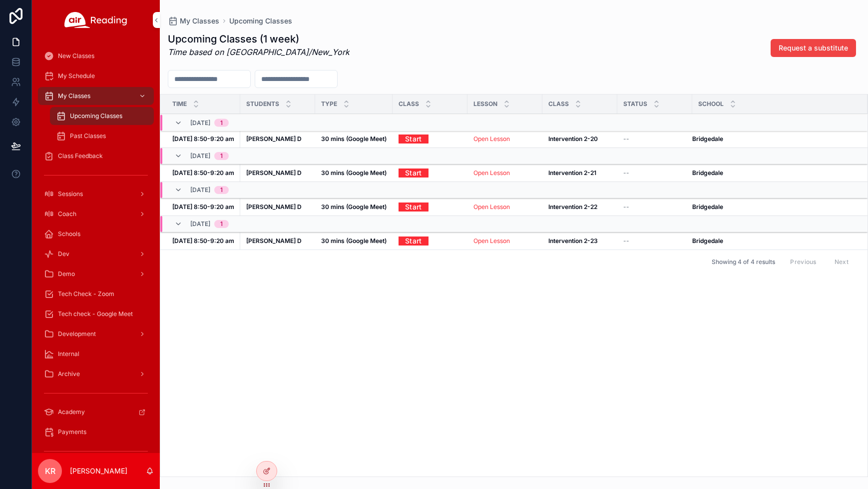  Describe the element at coordinates (67, 214) in the screenshot. I see `span: Coach` at that location.